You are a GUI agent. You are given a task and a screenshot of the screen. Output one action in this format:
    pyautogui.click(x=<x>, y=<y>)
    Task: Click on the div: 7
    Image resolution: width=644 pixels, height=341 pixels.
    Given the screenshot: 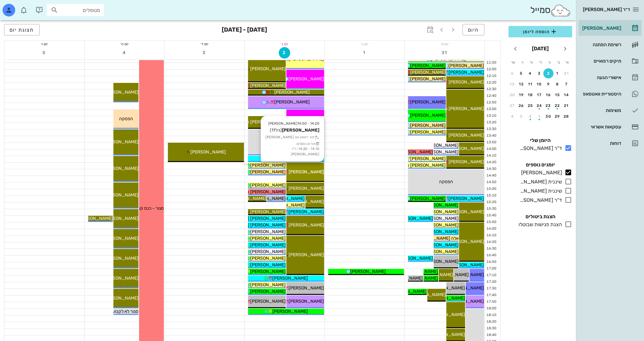 What is the action you would take?
    pyautogui.click(x=567, y=84)
    